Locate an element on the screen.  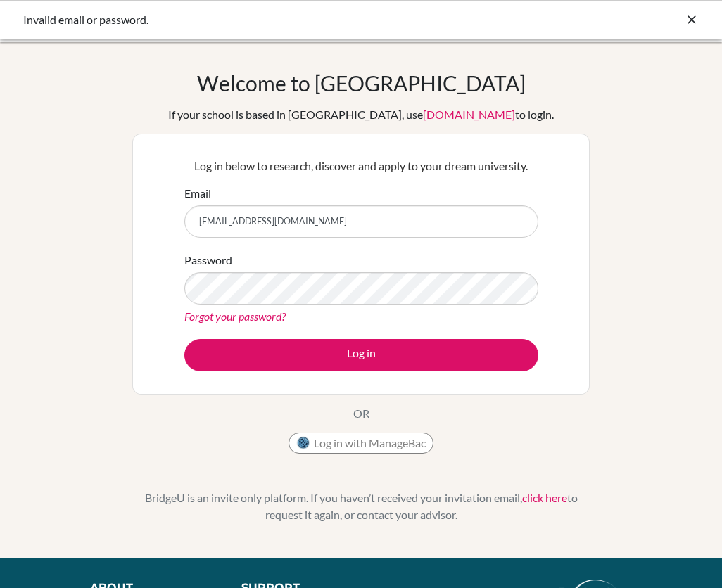
button: Log in with ManageBac is located at coordinates (361, 443).